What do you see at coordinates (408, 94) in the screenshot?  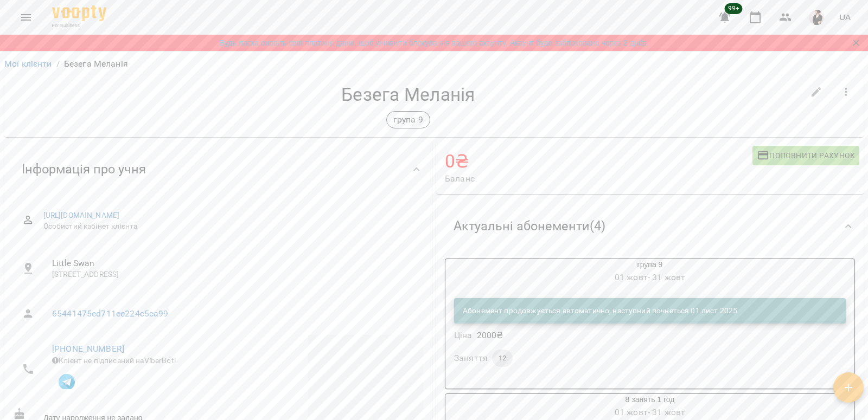 I see `h4: Безега Меланія` at bounding box center [408, 94].